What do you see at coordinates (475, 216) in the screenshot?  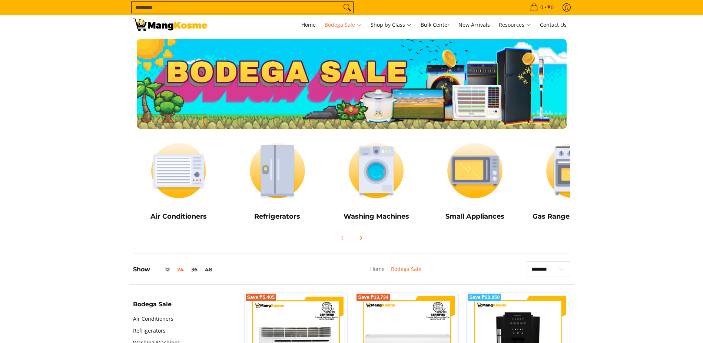 I see `h5: Small Appliances` at bounding box center [475, 216].